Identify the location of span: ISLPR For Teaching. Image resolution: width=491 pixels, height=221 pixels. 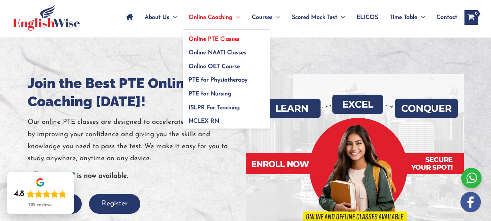
(214, 108).